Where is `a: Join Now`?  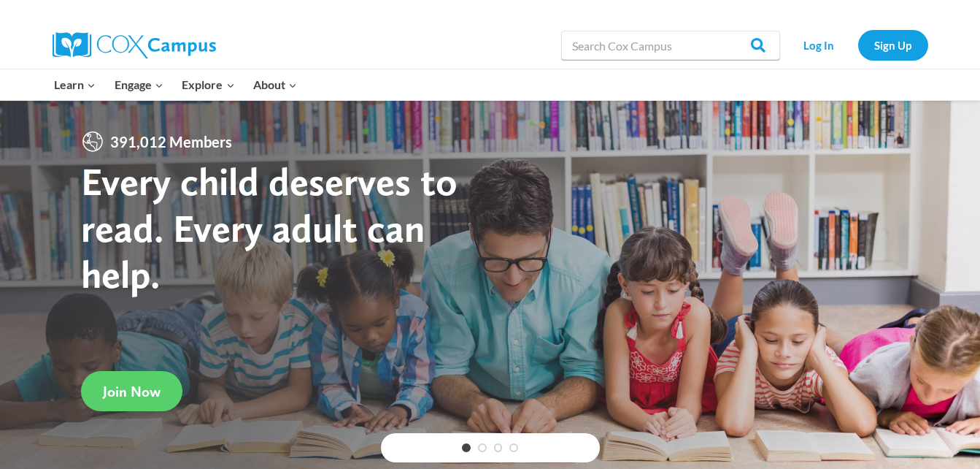 a: Join Now is located at coordinates (132, 391).